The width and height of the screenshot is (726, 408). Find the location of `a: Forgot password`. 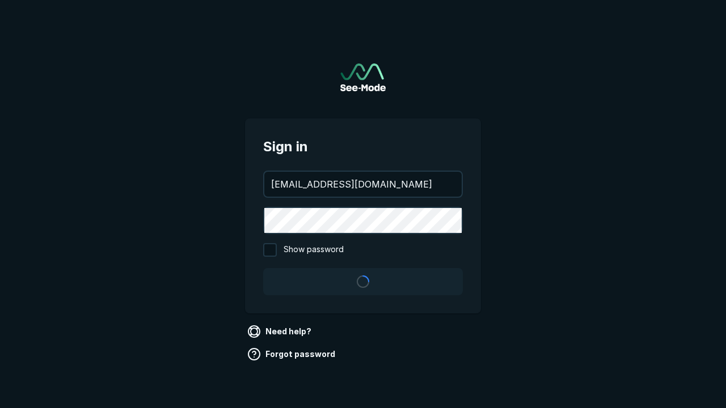

a: Forgot password is located at coordinates (292, 354).